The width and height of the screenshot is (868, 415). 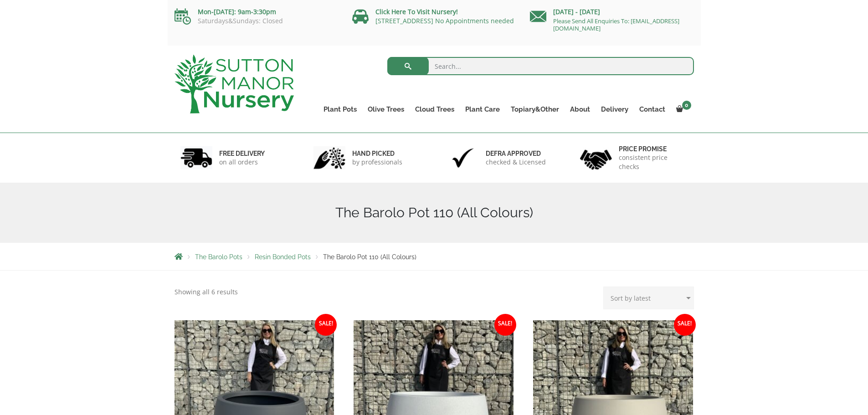 I want to click on a: Click Here To Visit Nursery!, so click(x=417, y=11).